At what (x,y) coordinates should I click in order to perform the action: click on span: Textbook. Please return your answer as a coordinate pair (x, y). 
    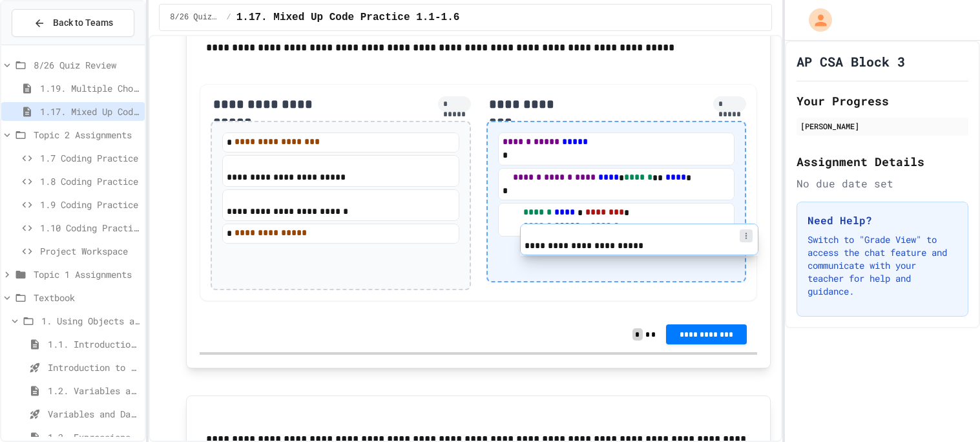
    Looking at the image, I should click on (86, 297).